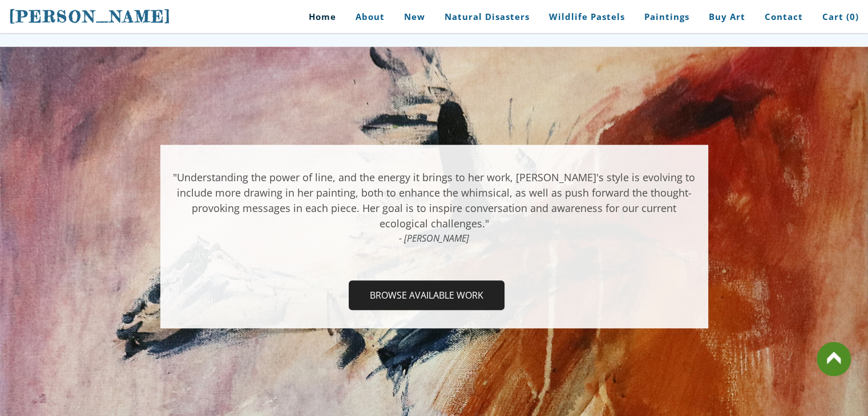  Describe the element at coordinates (414, 17) in the screenshot. I see `a: New` at that location.